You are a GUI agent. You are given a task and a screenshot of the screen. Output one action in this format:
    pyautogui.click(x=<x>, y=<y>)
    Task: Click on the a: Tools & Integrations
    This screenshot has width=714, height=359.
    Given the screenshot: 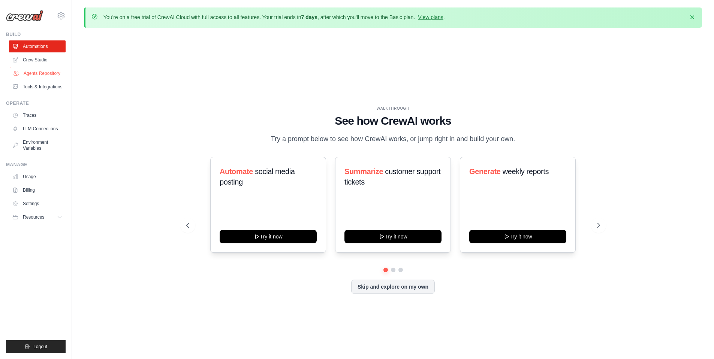 What is the action you would take?
    pyautogui.click(x=37, y=87)
    